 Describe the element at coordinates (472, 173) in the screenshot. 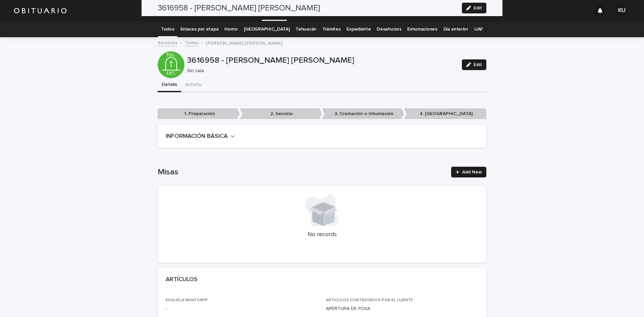

I see `span: Add New` at that location.